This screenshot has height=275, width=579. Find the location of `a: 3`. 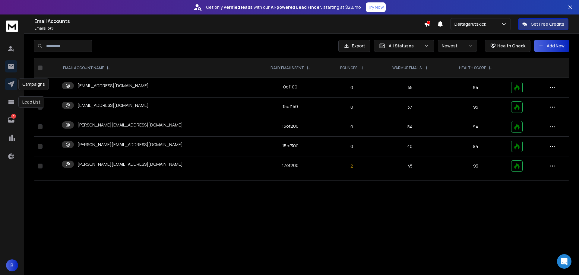

a: 3 is located at coordinates (11, 120).